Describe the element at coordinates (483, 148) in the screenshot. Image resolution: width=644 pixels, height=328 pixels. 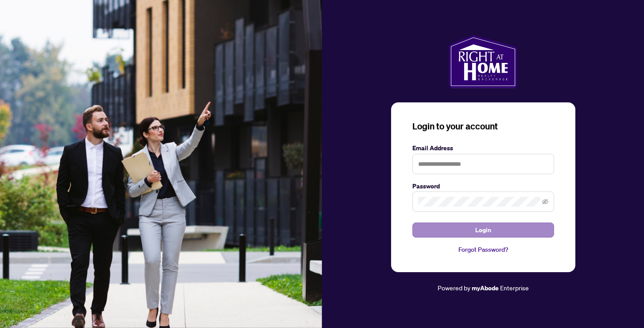
I see `label: Email Address` at that location.